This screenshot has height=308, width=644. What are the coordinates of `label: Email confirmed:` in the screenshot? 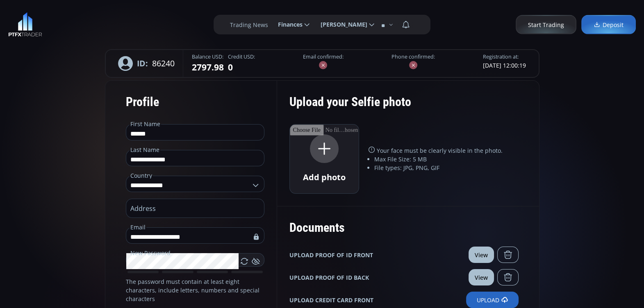 It's located at (322, 57).